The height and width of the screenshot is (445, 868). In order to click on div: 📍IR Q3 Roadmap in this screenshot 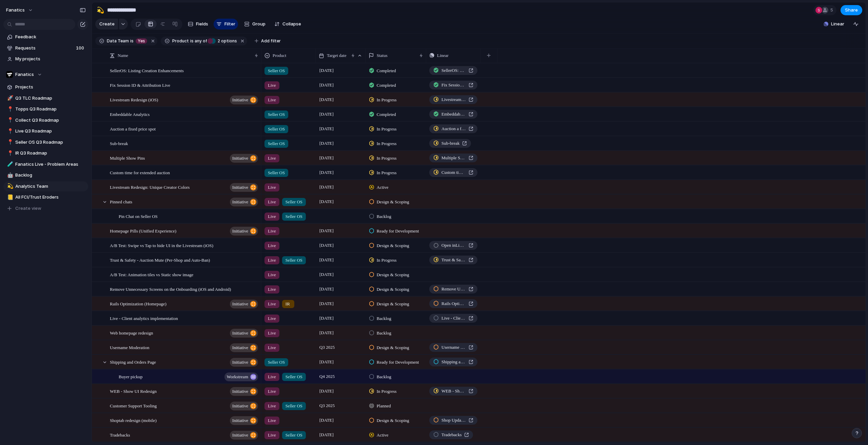, I will do `click(46, 153)`.